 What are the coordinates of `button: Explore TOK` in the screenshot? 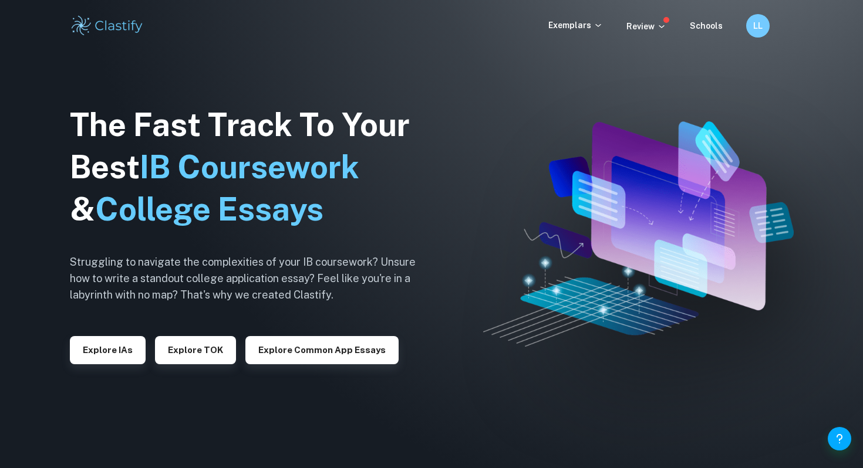 It's located at (195, 350).